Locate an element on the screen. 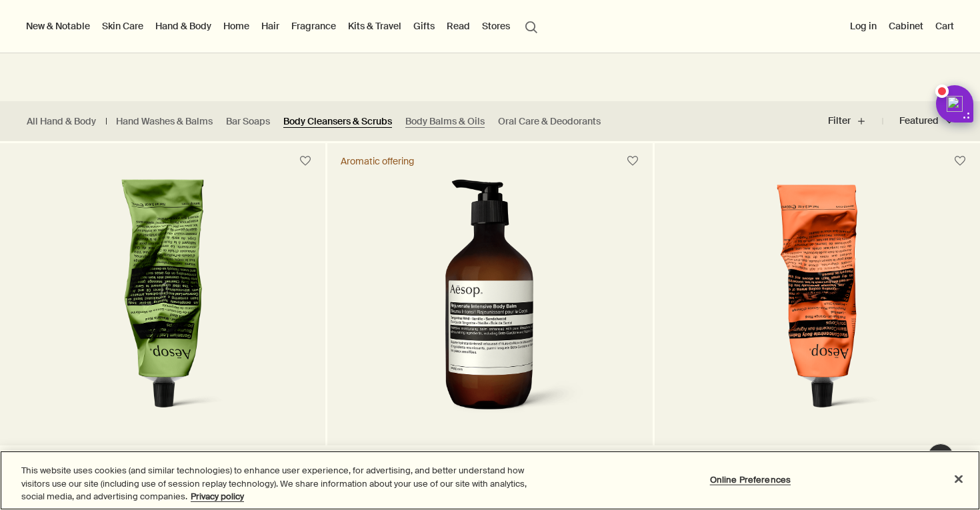  a: Hair is located at coordinates (270, 26).